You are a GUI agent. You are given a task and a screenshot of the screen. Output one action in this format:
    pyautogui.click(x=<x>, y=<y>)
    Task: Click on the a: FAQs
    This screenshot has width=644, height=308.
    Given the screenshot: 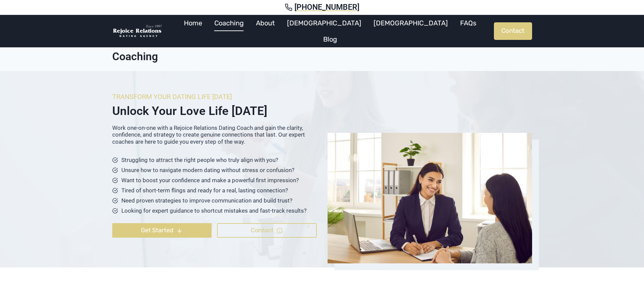 What is the action you would take?
    pyautogui.click(x=468, y=23)
    